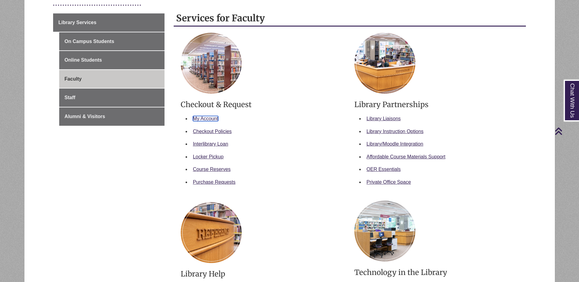 The height and width of the screenshot is (282, 579). I want to click on a: My Account, so click(205, 118).